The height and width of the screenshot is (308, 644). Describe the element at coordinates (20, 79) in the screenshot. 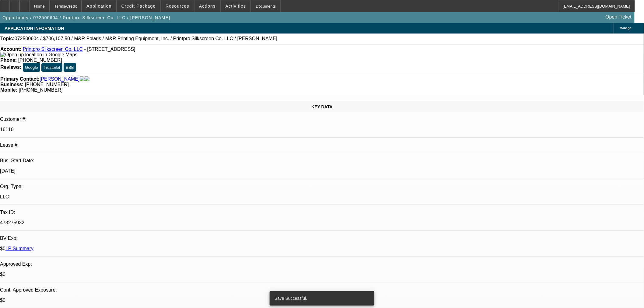

I see `strong: Primary Contact:` at that location.